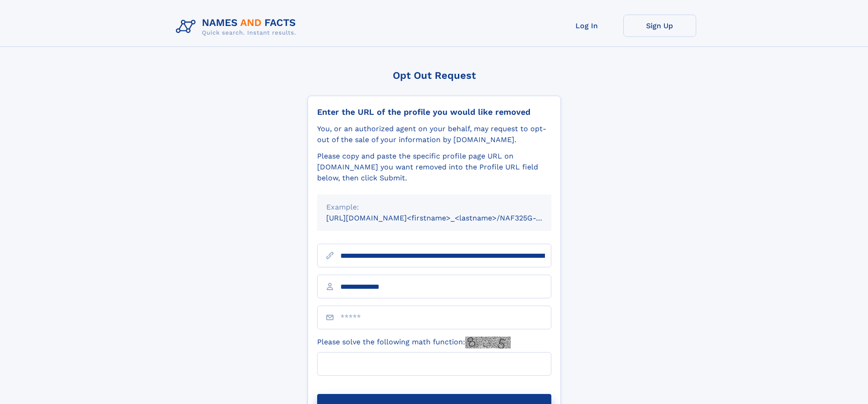 Image resolution: width=868 pixels, height=404 pixels. I want to click on div: You, or an authorized agent on your behalf, may request to opt-out of the sale of your informatio..., so click(434, 134).